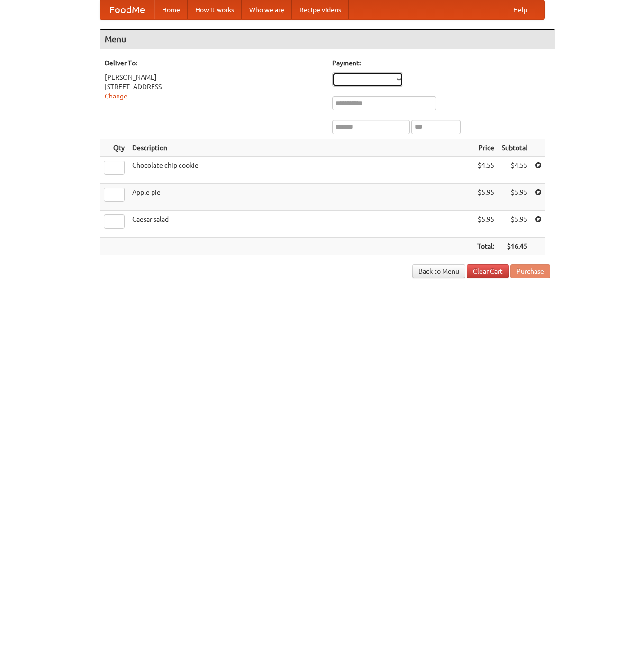  Describe the element at coordinates (301, 224) in the screenshot. I see `td: Caesar salad` at that location.